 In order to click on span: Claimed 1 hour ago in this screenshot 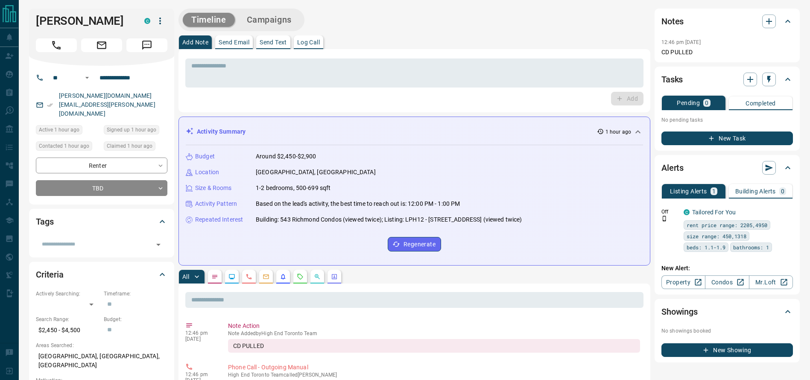, I will do `click(129, 146)`.